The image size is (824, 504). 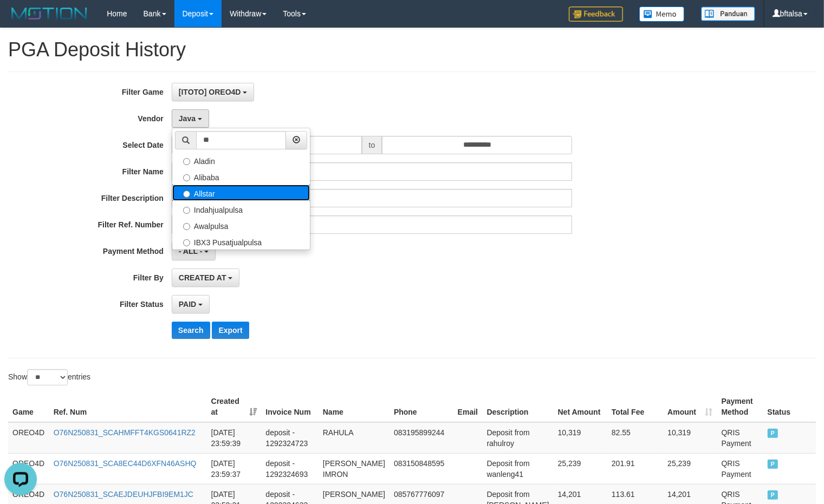 What do you see at coordinates (421, 469) in the screenshot?
I see `td: 083150848595` at bounding box center [421, 469].